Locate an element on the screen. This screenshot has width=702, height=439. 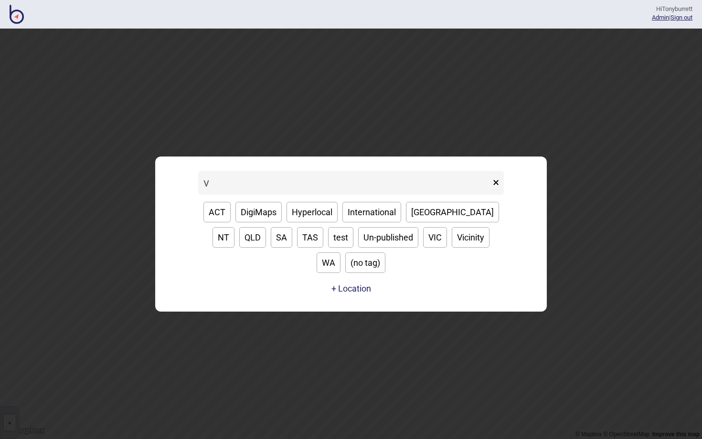
button: Un-published is located at coordinates (388, 237).